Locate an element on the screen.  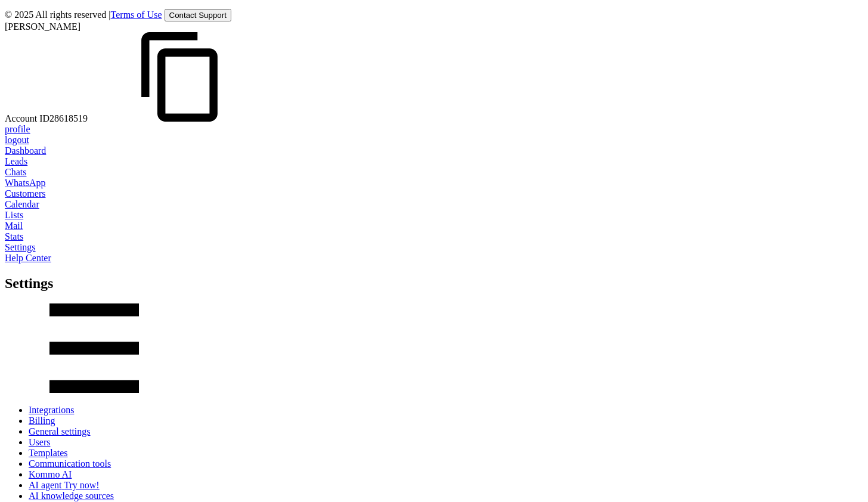
li: Kommo AI is located at coordinates (446, 475).